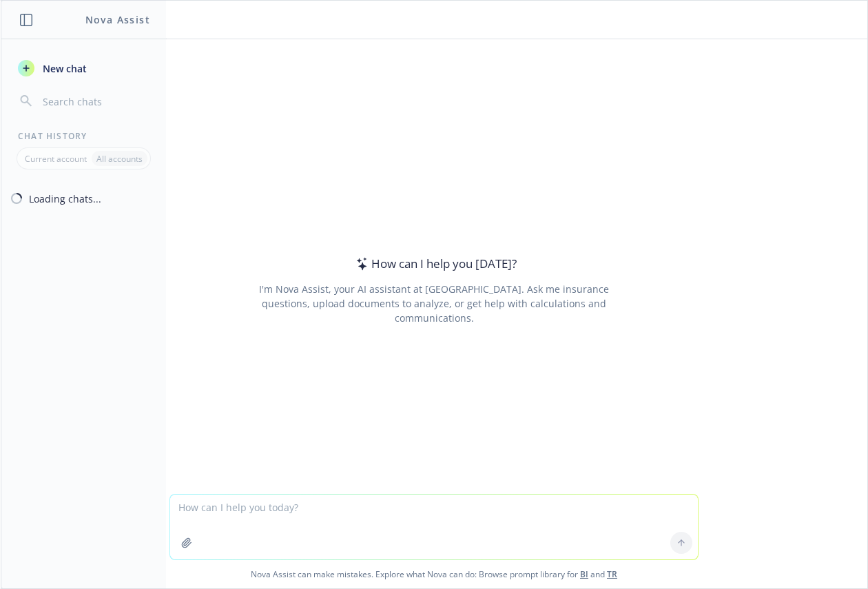 The height and width of the screenshot is (589, 868). Describe the element at coordinates (84, 68) in the screenshot. I see `button: New chat` at that location.